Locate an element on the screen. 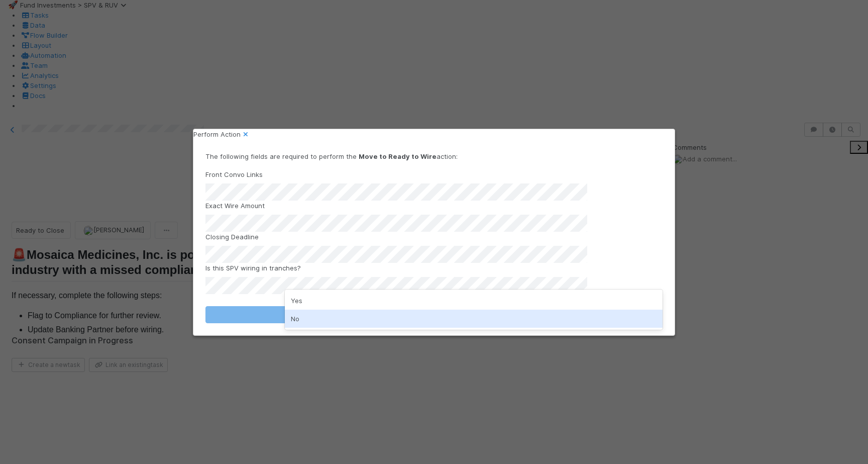 Image resolution: width=868 pixels, height=464 pixels. label: Closing Deadline is located at coordinates (232, 237).